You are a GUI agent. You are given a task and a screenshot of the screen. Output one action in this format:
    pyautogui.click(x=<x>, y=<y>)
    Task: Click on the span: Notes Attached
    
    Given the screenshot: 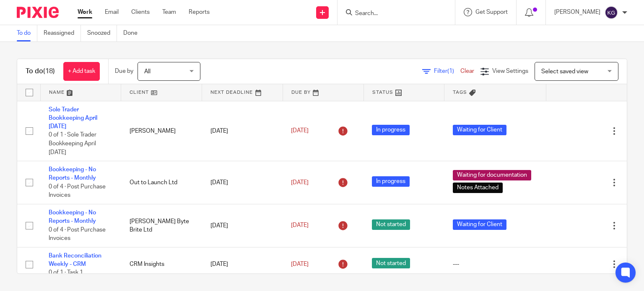 What is the action you would take?
    pyautogui.click(x=478, y=188)
    